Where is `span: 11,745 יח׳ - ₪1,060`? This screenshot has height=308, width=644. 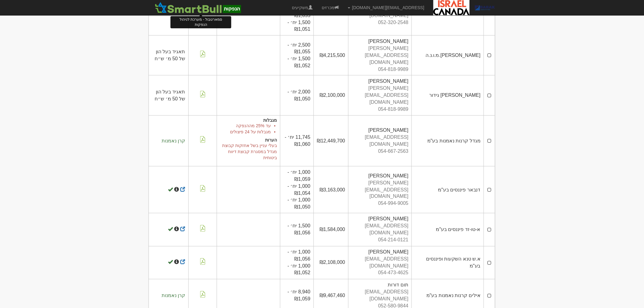 span: 11,745 יח׳ - ₪1,060 is located at coordinates (297, 141).